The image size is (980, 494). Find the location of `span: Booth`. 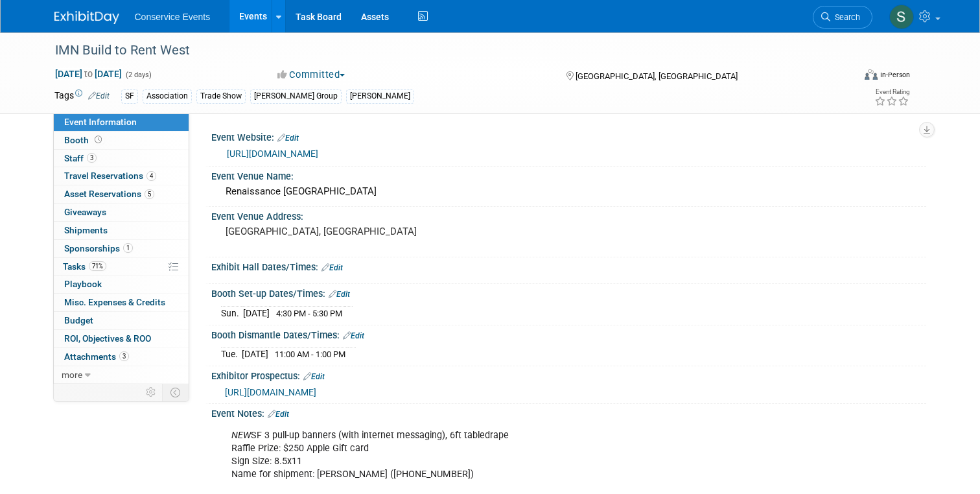

span: Booth is located at coordinates (84, 140).